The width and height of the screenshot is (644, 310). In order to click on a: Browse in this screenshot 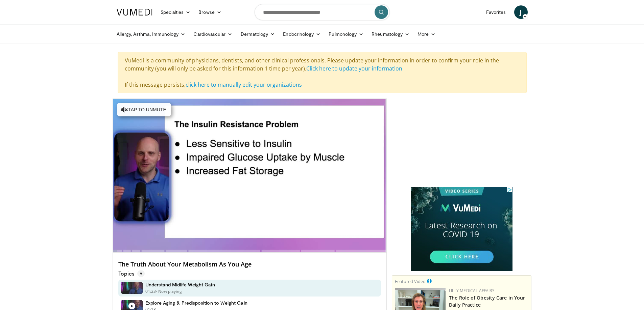, I will do `click(210, 12)`.